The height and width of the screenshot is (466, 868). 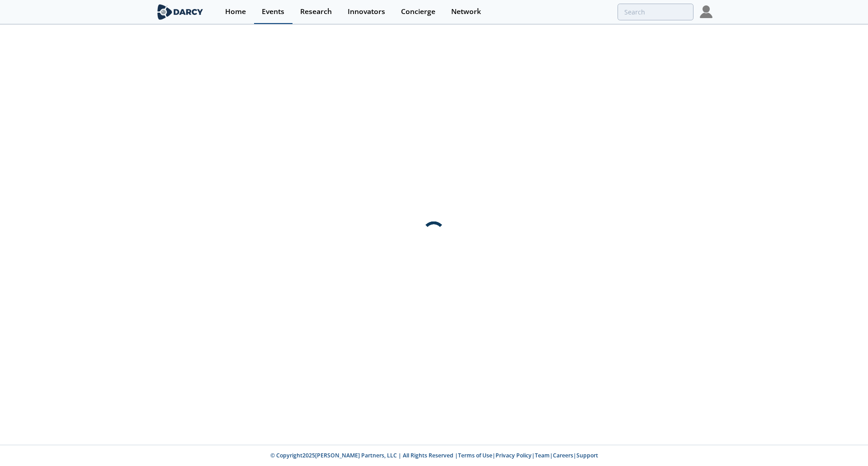 I want to click on div: Research, so click(x=316, y=12).